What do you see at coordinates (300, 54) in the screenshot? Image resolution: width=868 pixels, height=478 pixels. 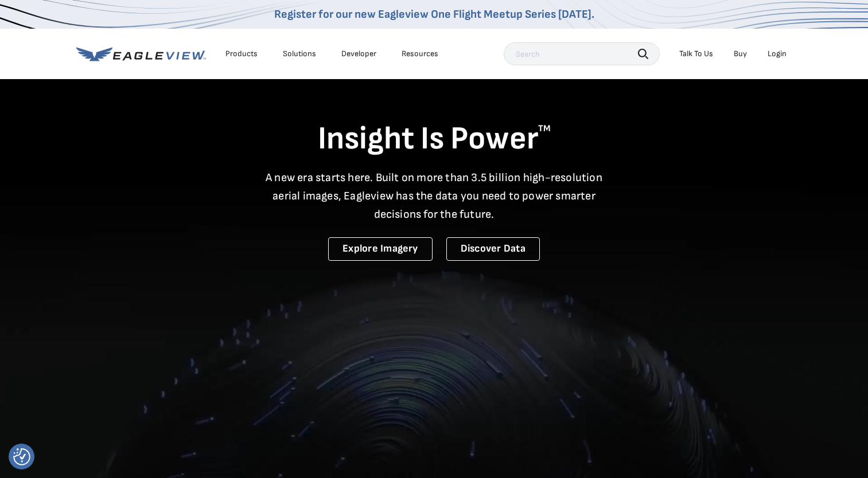 I see `div: Solutions` at bounding box center [300, 54].